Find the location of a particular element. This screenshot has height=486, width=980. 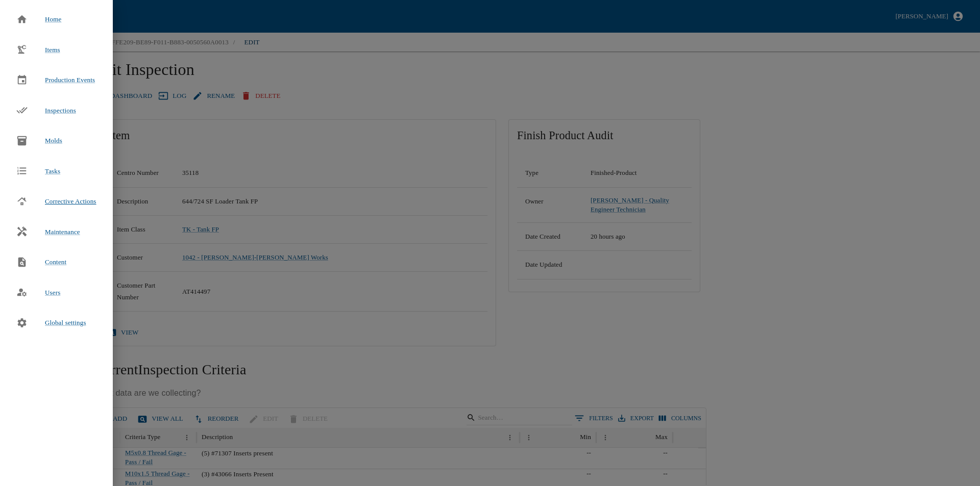

span: Corrective Actions is located at coordinates (70, 201).